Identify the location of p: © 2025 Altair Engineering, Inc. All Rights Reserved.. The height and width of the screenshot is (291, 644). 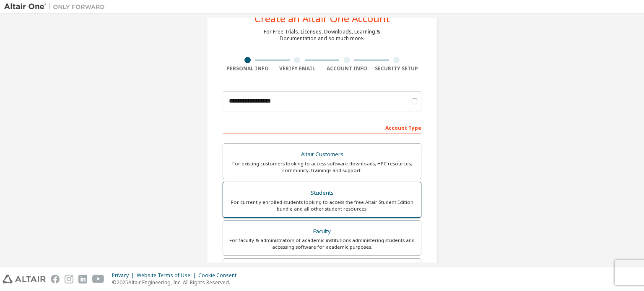
(177, 282).